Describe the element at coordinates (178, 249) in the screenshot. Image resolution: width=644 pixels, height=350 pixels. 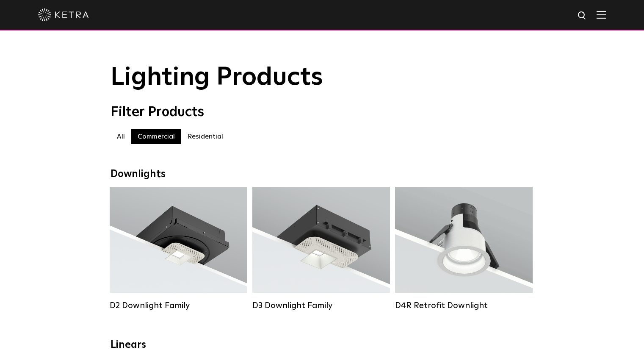
I see `a: D2 Downlight Family Lumen Output:1200Colors:White / Black / Gloss Black / Silver / Bronze / Silve...` at that location.